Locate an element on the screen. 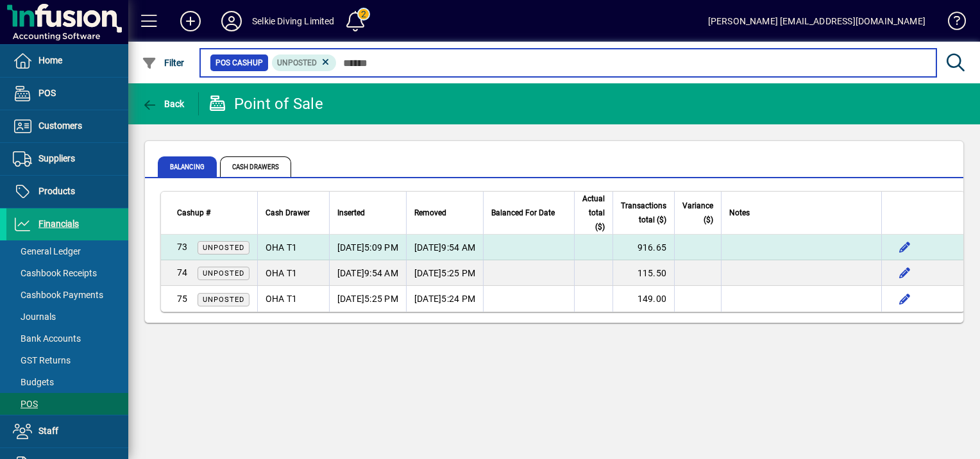 This screenshot has width=980, height=459. a: Journals is located at coordinates (67, 316).